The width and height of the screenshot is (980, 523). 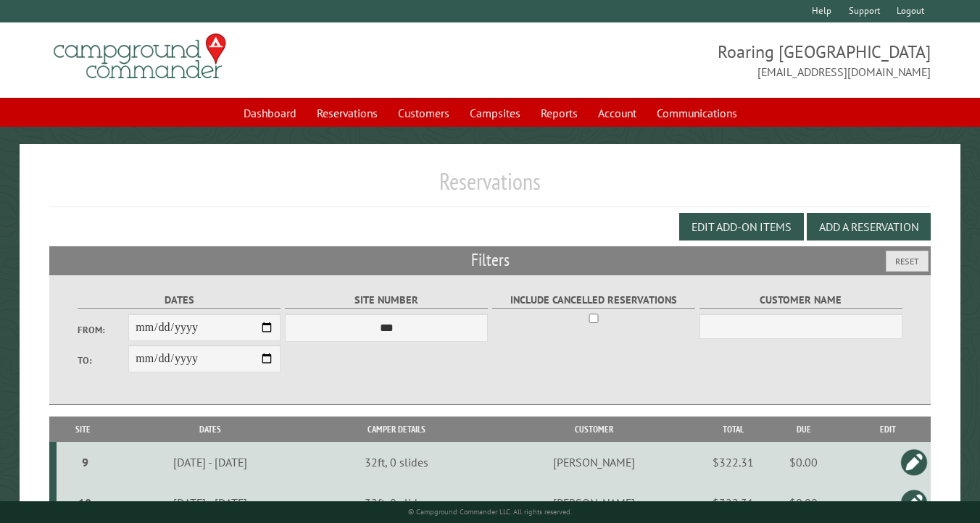 I want to click on th: Due, so click(x=803, y=429).